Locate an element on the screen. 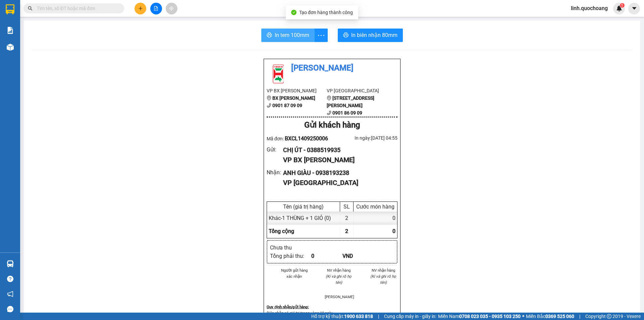 This screenshot has height=320, width=644. div: Gửi khách hàng is located at coordinates (332, 125).